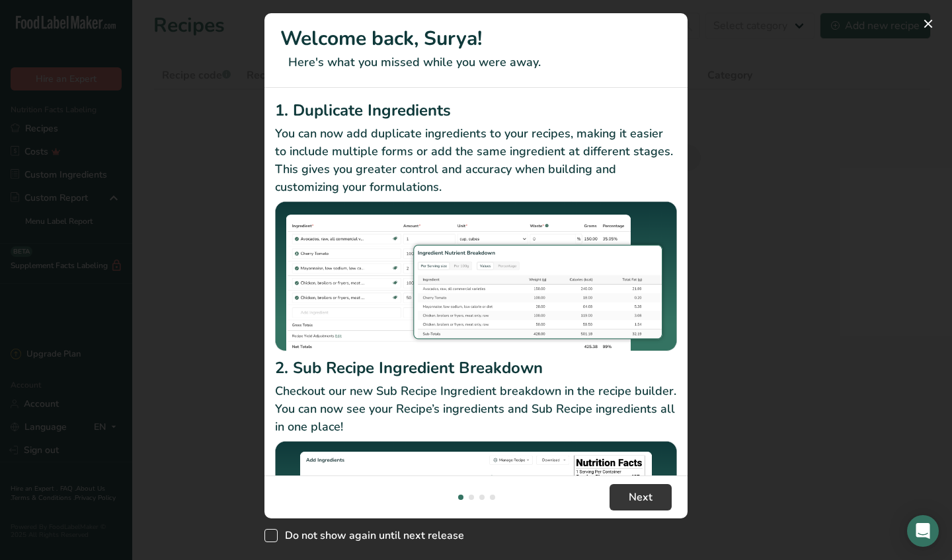  What do you see at coordinates (476, 111) in the screenshot?
I see `h2: 1. Duplicate Ingredients` at bounding box center [476, 111].